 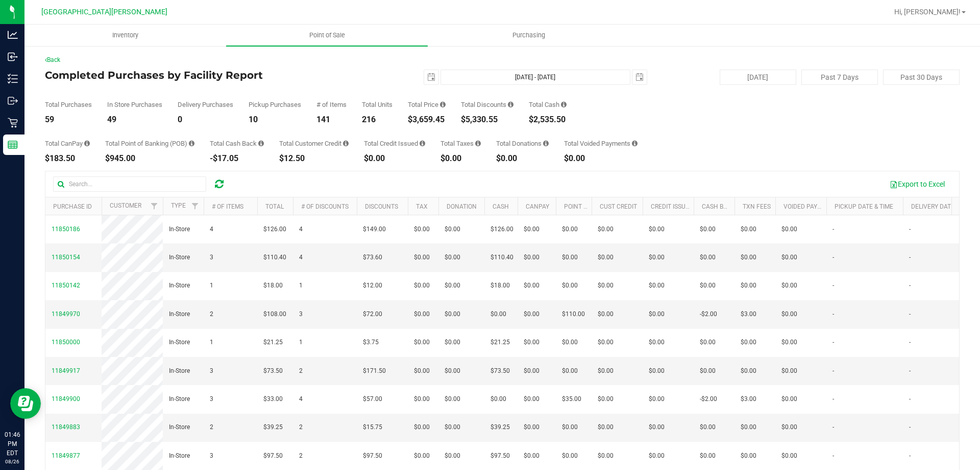 I want to click on span: 11850154, so click(x=66, y=257).